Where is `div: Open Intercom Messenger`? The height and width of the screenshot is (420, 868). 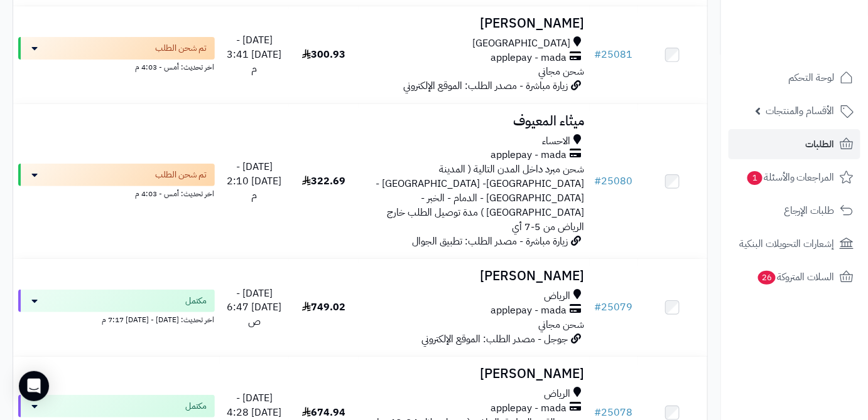 div: Open Intercom Messenger is located at coordinates (34, 386).